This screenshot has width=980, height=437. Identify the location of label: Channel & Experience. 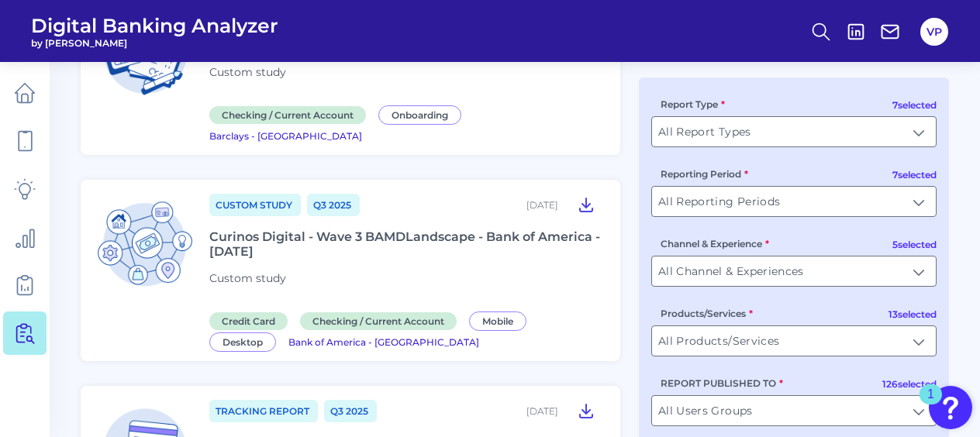
(715, 244).